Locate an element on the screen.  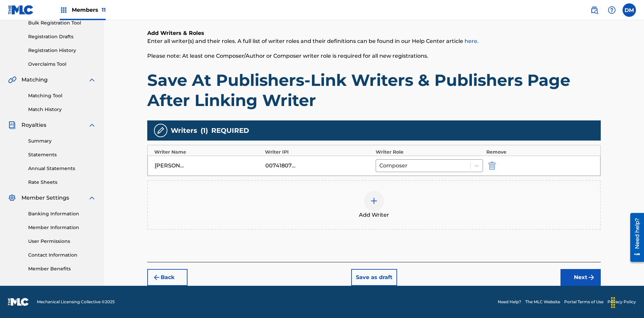
a: Summary is located at coordinates (62, 141).